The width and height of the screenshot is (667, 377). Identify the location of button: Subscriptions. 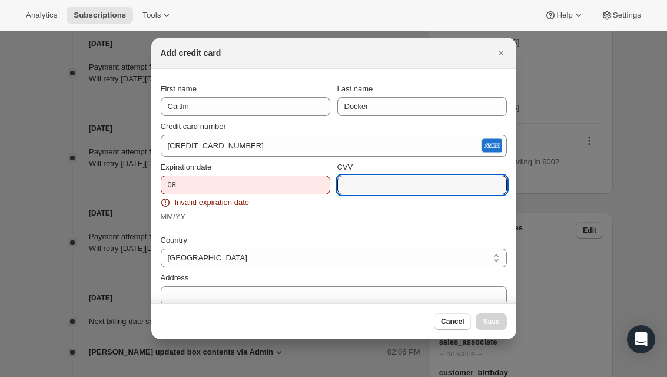
(99, 15).